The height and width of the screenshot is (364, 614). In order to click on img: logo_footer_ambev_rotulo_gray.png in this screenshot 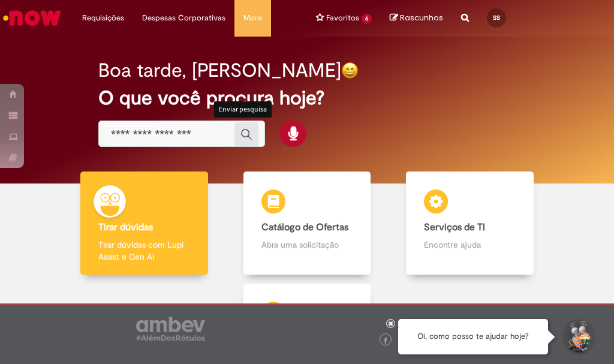, I will do `click(170, 328)`.